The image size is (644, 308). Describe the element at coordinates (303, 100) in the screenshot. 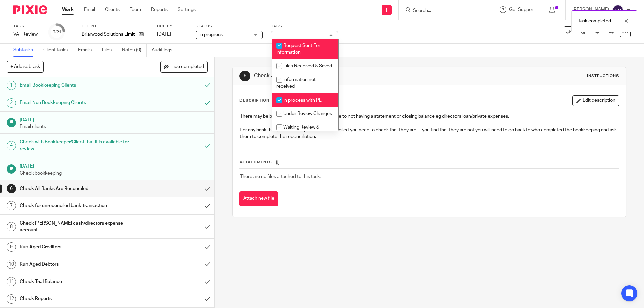

I see `span: In process with PL` at that location.